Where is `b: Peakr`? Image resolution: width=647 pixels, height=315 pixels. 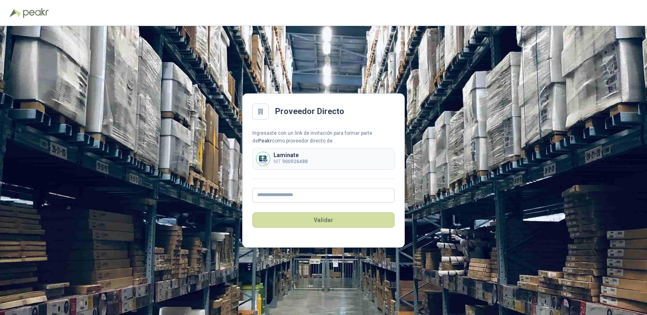 b: Peakr is located at coordinates (265, 141).